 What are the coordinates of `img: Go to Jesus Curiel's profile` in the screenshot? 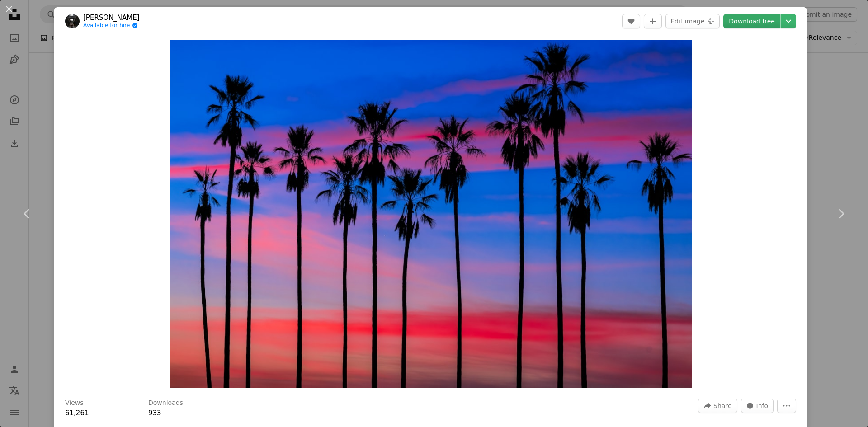 It's located at (72, 21).